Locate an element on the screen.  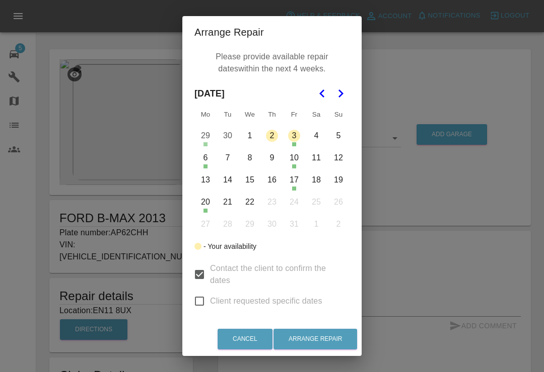
button: Wednesday, October 15th, 2025 is located at coordinates (250, 180).